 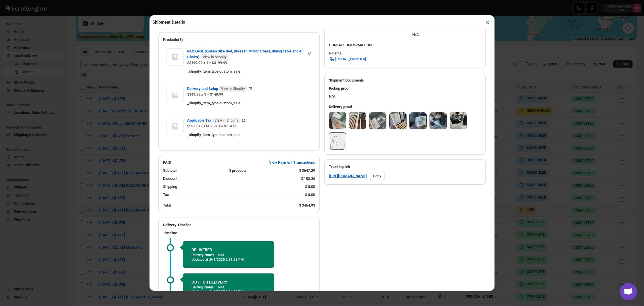 I want to click on img: olFRy7lQyhY2rOzE_sAIG.jpg, so click(x=458, y=121).